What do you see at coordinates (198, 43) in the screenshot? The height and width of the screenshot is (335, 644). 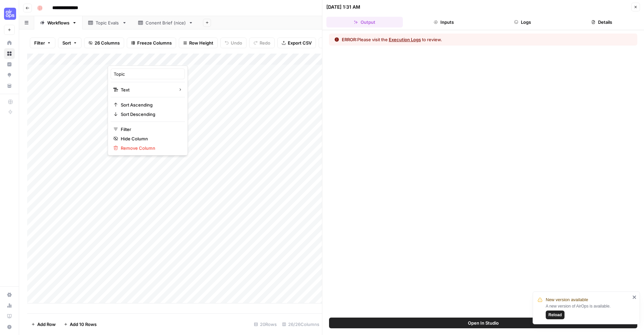 I see `button: Row Height` at bounding box center [198, 43].